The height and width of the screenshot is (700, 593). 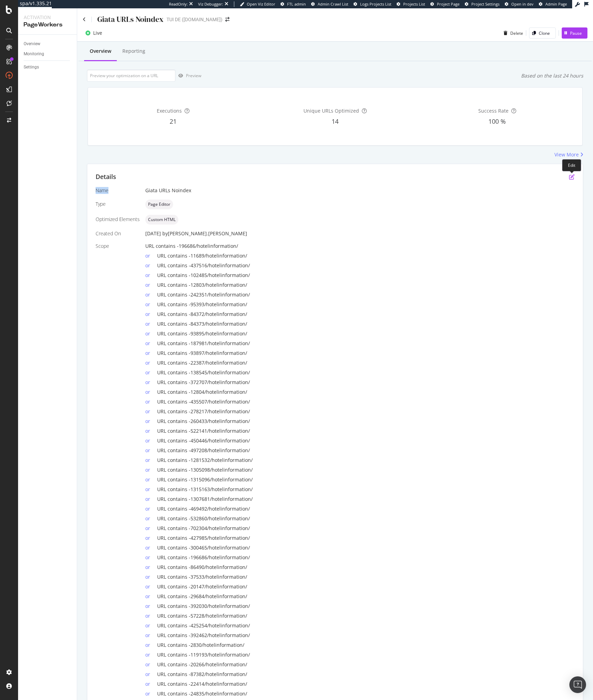 I want to click on div: Type, so click(x=117, y=204).